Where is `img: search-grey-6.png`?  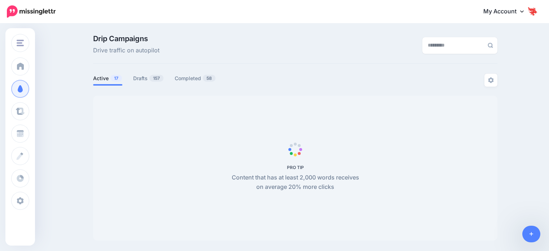
img: search-grey-6.png is located at coordinates (490, 45).